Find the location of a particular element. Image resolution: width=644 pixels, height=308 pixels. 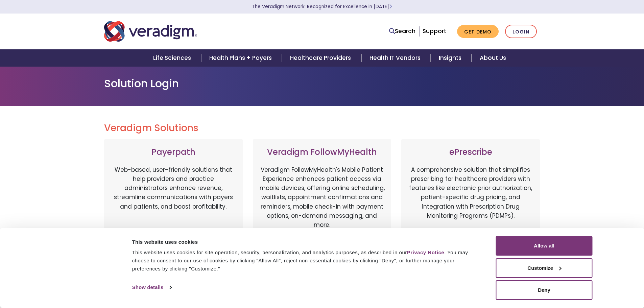

h3: Payerpath is located at coordinates (174, 152).